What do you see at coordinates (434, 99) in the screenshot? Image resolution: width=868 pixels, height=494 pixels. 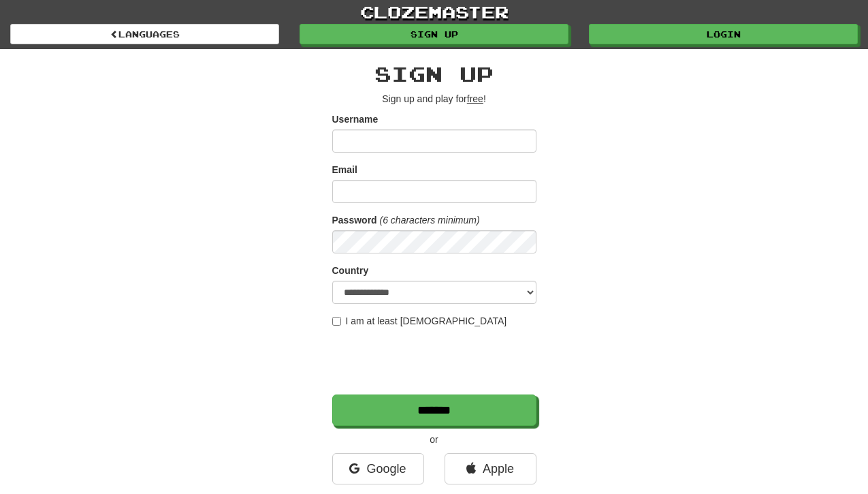 I see `p: Sign up and play for !` at bounding box center [434, 99].